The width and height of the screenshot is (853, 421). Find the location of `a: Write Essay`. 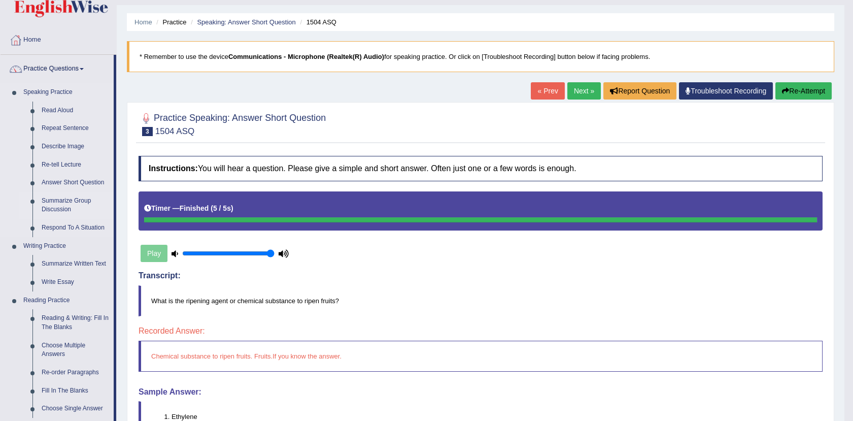

a: Write Essay is located at coordinates (75, 282).